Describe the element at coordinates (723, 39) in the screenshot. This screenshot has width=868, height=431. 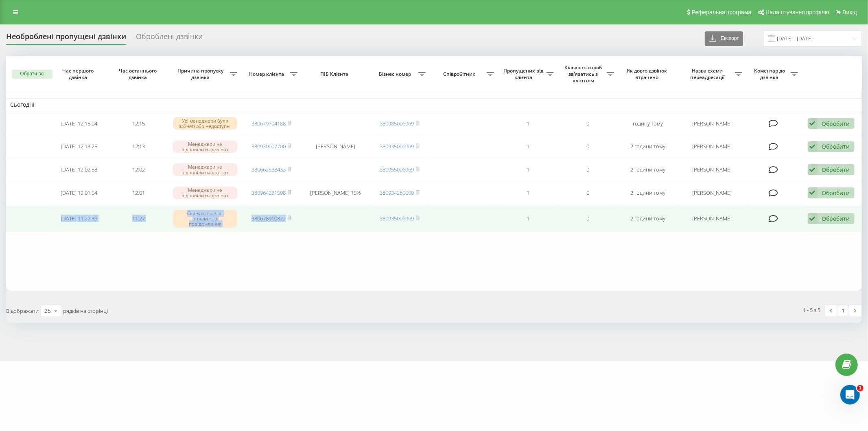
I see `button: Експорт` at that location.